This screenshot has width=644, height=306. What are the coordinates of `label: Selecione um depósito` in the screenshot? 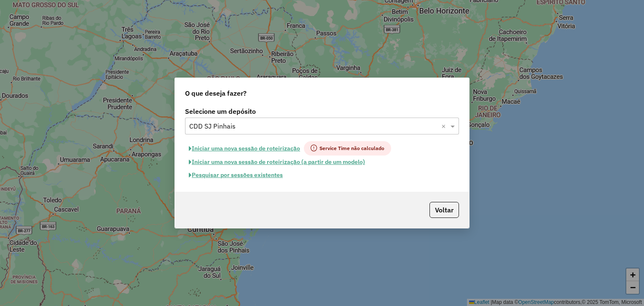 It's located at (322, 111).